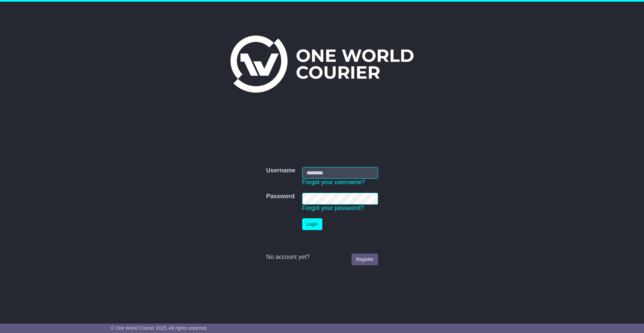 The height and width of the screenshot is (333, 644). I want to click on img: One World, so click(322, 64).